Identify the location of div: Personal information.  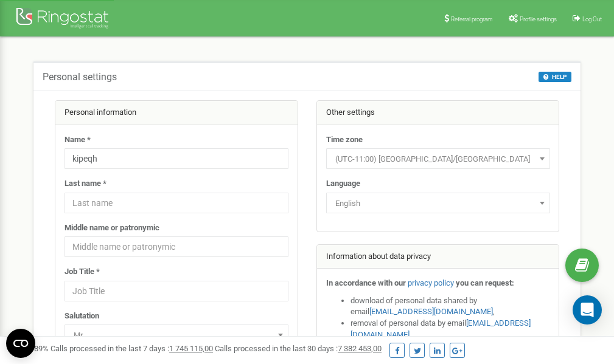
(177, 113).